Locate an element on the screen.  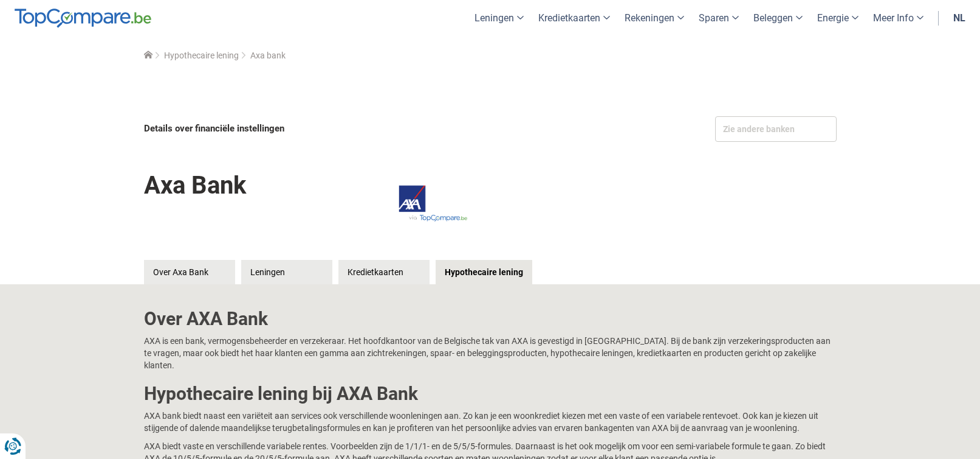
h1: Axa Bank is located at coordinates (195, 185).